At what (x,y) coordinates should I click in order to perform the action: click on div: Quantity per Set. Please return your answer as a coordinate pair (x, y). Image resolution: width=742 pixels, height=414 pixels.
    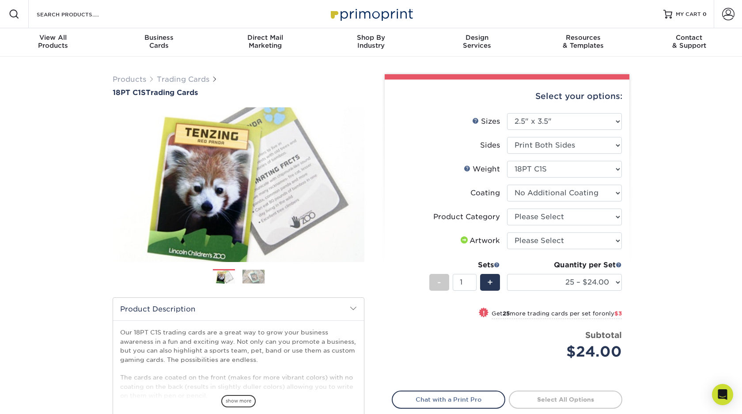
    Looking at the image, I should click on (565, 265).